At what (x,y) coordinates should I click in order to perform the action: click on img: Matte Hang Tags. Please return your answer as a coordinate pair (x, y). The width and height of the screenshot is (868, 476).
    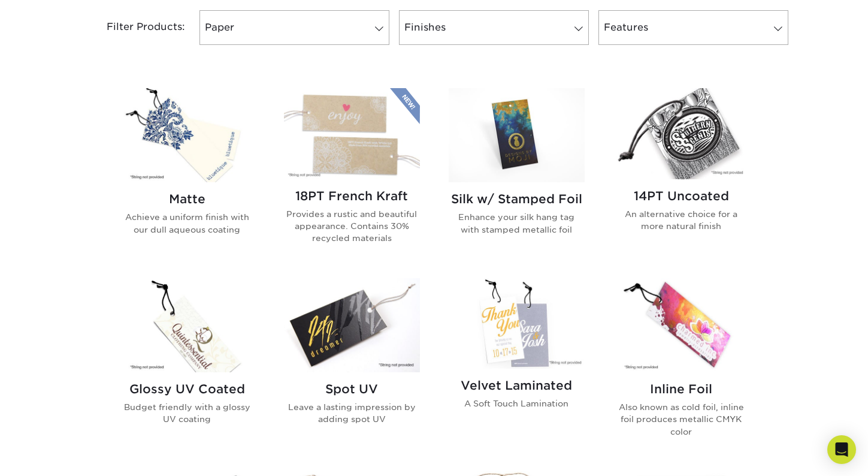
    Looking at the image, I should click on (187, 135).